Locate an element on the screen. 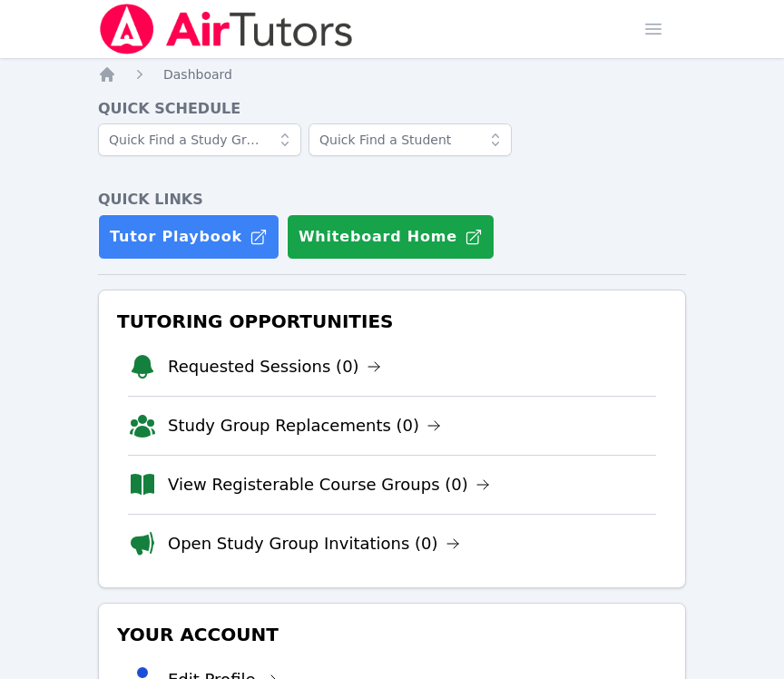  span: Dashboard is located at coordinates (198, 74).